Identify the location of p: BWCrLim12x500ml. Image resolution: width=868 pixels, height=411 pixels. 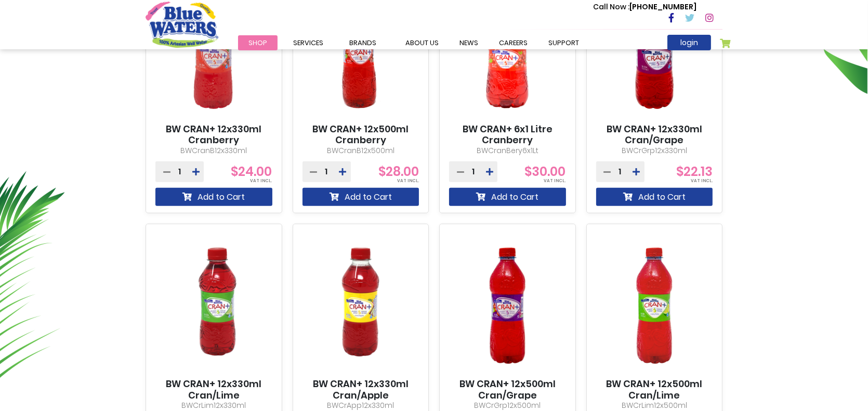
(654, 406).